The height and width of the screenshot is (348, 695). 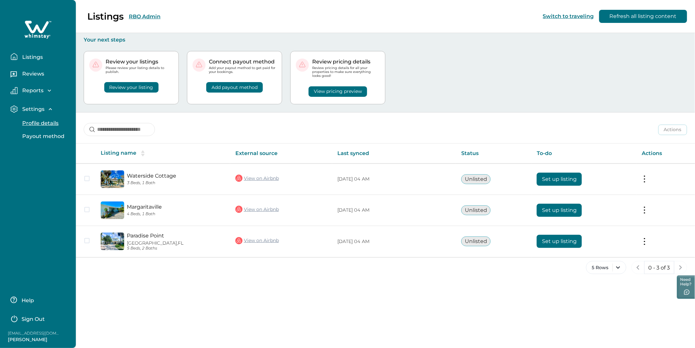 I want to click on button: 5 Rows, so click(x=606, y=267).